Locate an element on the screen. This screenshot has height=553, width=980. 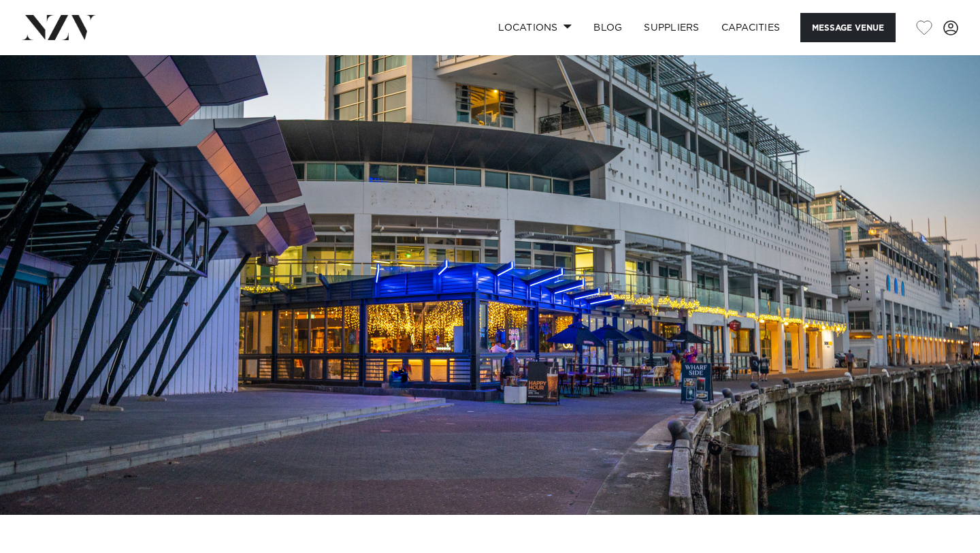
img: nzv-logo.png is located at coordinates (58, 27).